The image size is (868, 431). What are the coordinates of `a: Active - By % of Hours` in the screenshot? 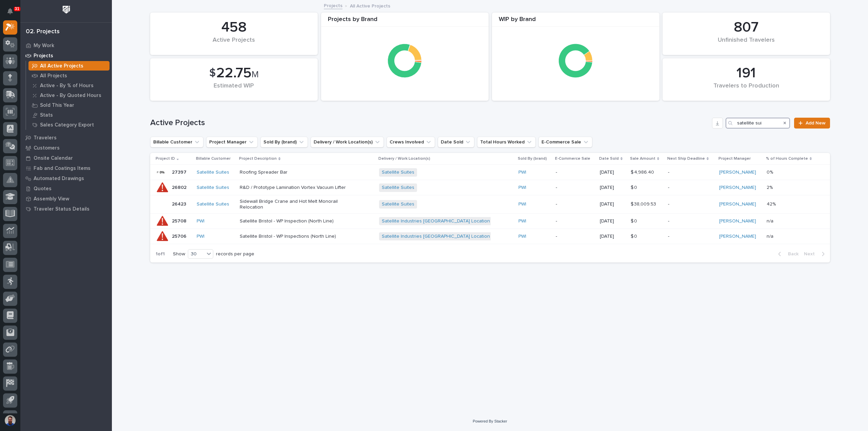 It's located at (69, 85).